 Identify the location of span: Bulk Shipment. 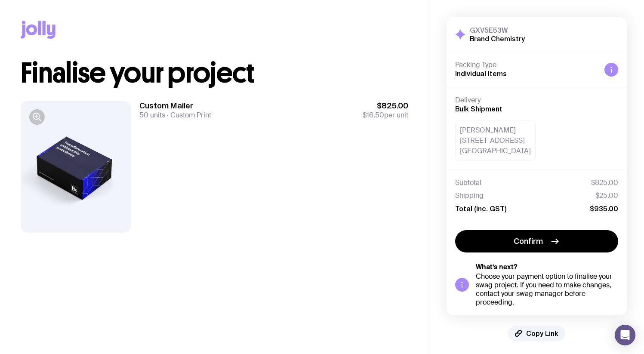
(479, 109).